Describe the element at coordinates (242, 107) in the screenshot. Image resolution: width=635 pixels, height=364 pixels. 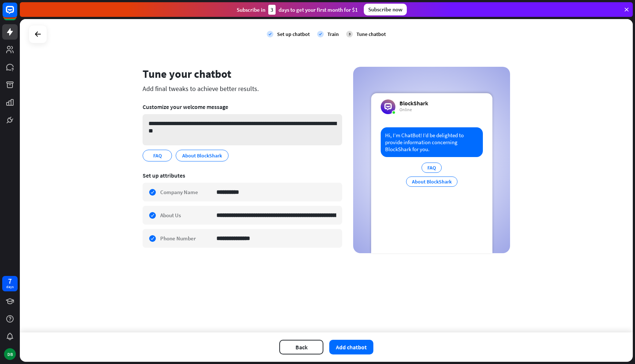
I see `div: Customize your welcome message` at that location.